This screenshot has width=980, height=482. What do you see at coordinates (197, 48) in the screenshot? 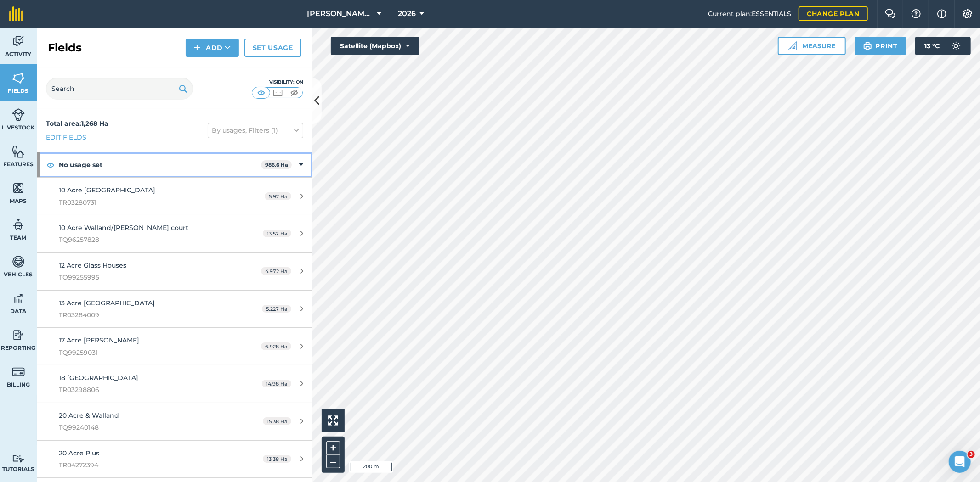
I see `img: svg+xml;base64,PHN2ZyB4bWxucz0iaHR0cDovL3d3dy53My5vcmcvMjAwMC9zdmciIHdpZHRoPSIxNCIgaGVpZ2h0PSIyNC...` at bounding box center [197, 48].